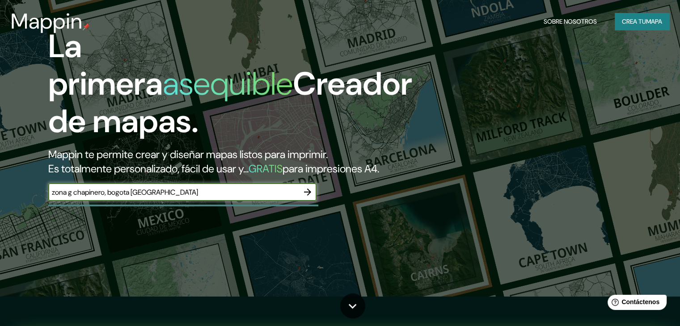  What do you see at coordinates (86, 27) in the screenshot?
I see `img: pin de mapeo` at bounding box center [86, 27].